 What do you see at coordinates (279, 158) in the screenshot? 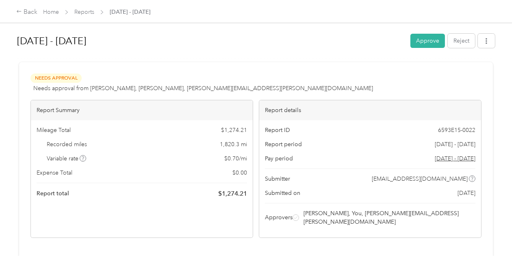
I see `span: Pay period` at bounding box center [279, 158].